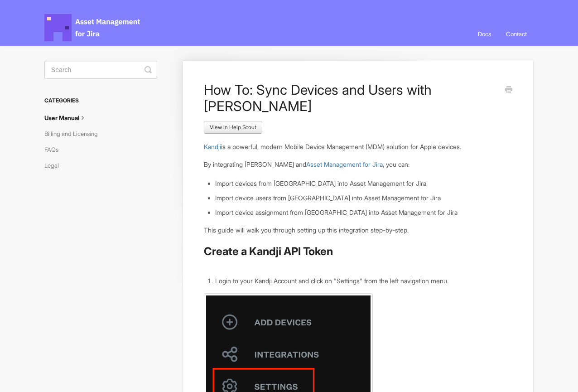  What do you see at coordinates (508, 90) in the screenshot?
I see `a: Print this Article` at bounding box center [508, 90].